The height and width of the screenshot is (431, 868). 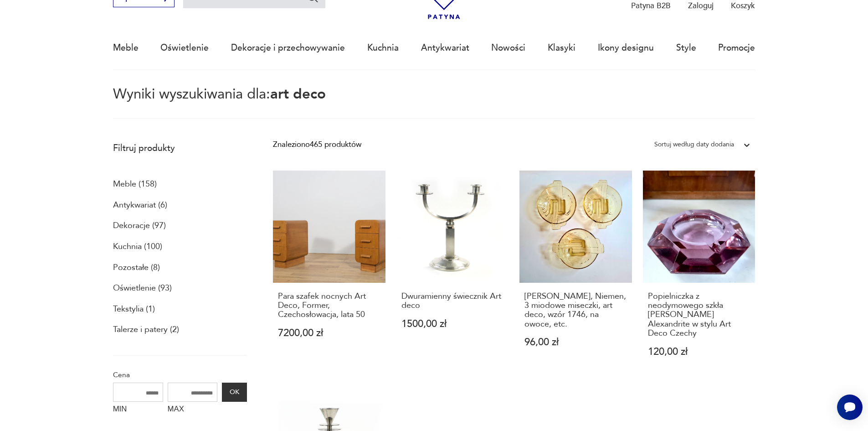 What do you see at coordinates (234, 392) in the screenshot?
I see `button: OK` at bounding box center [234, 392].